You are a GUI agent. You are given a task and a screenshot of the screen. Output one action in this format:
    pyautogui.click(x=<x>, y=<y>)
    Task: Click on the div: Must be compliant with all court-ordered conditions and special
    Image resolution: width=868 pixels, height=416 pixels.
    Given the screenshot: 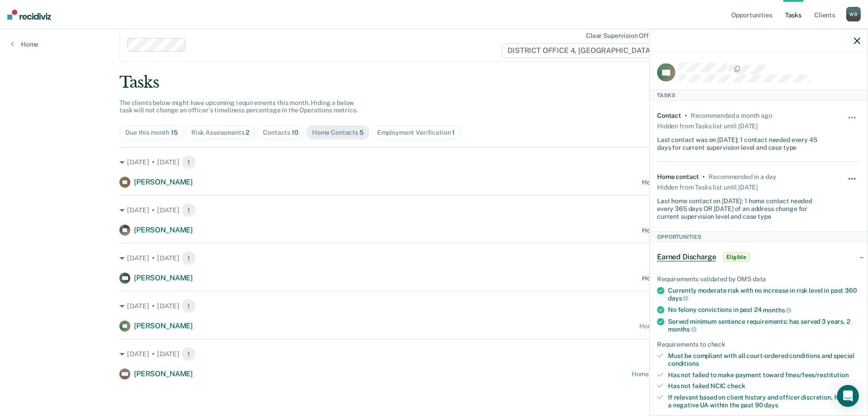 What is the action you would take?
    pyautogui.click(x=764, y=359)
    